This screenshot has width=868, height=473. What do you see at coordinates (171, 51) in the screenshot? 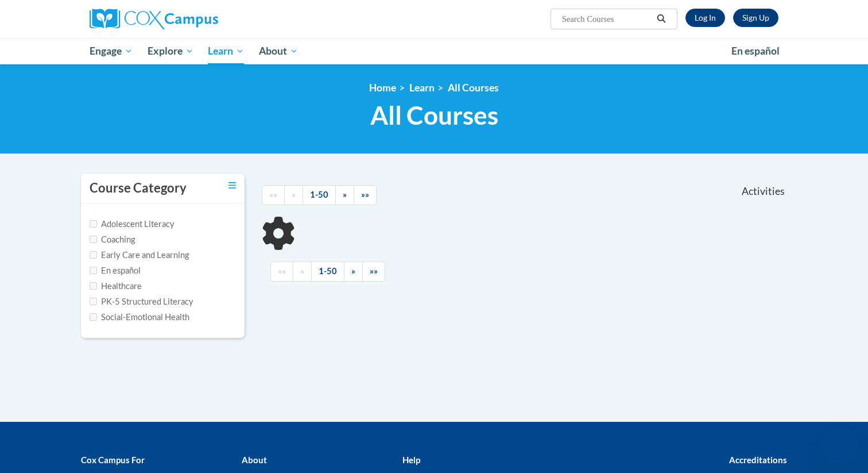
I see `a: Explore` at bounding box center [171, 51].